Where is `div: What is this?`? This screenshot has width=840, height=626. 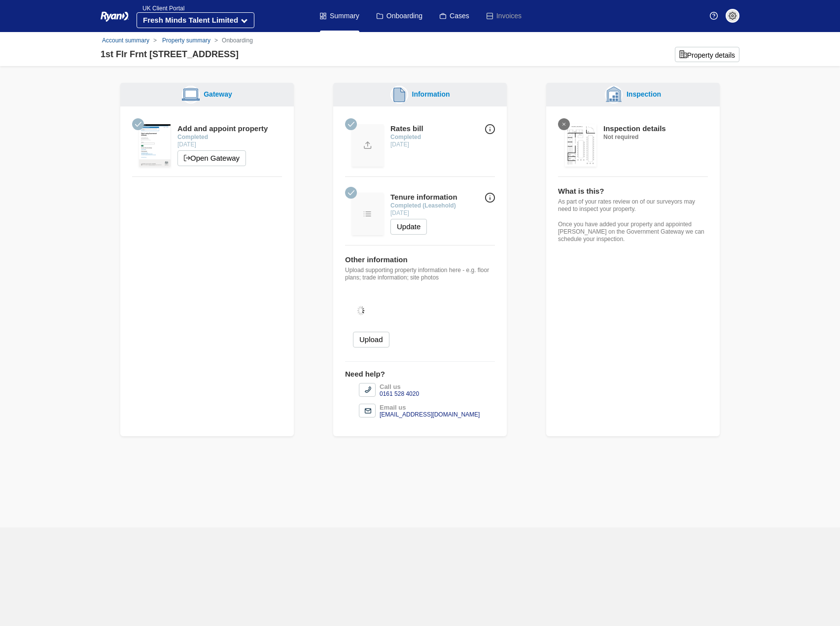
div: What is this? is located at coordinates (633, 191).